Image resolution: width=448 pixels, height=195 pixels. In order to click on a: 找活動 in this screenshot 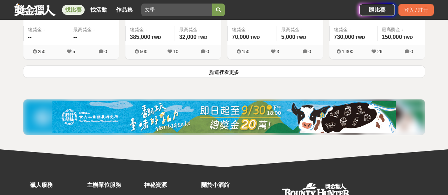, I will do `click(99, 10)`.